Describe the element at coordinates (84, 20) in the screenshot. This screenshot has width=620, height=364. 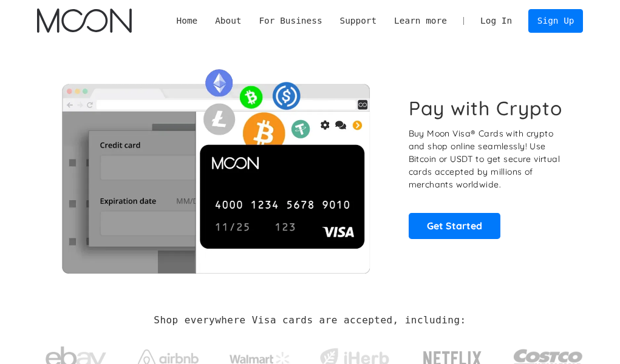
I see `img: Moon Logo` at that location.